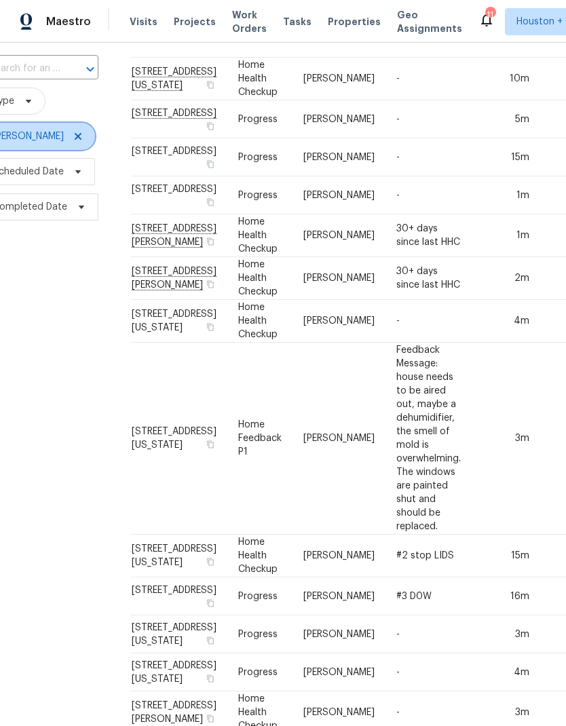  What do you see at coordinates (143, 22) in the screenshot?
I see `span: Visits` at bounding box center [143, 22].